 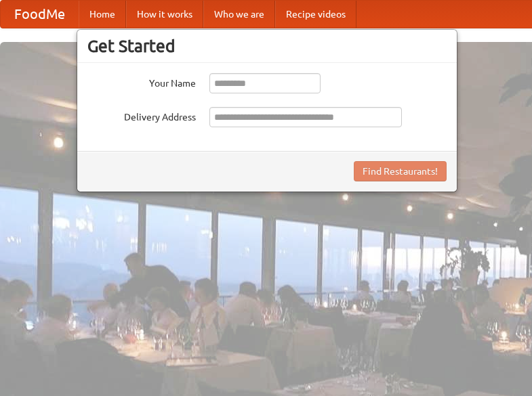 What do you see at coordinates (141, 81) in the screenshot?
I see `label: Your Name` at bounding box center [141, 81].